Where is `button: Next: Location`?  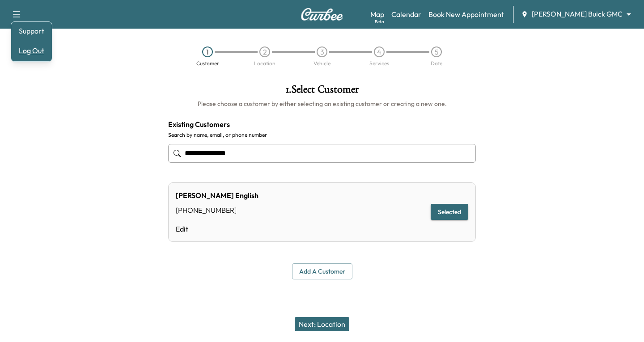 button: Next: Location is located at coordinates (322, 324).